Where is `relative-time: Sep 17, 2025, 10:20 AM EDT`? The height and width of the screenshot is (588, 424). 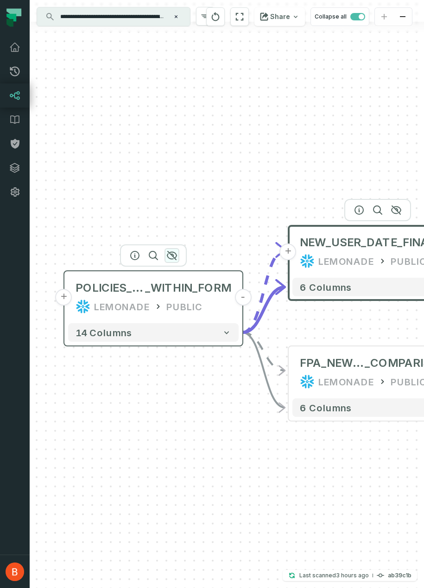
relative-time: Sep 17, 2025, 10:20 AM EDT is located at coordinates (352, 575).